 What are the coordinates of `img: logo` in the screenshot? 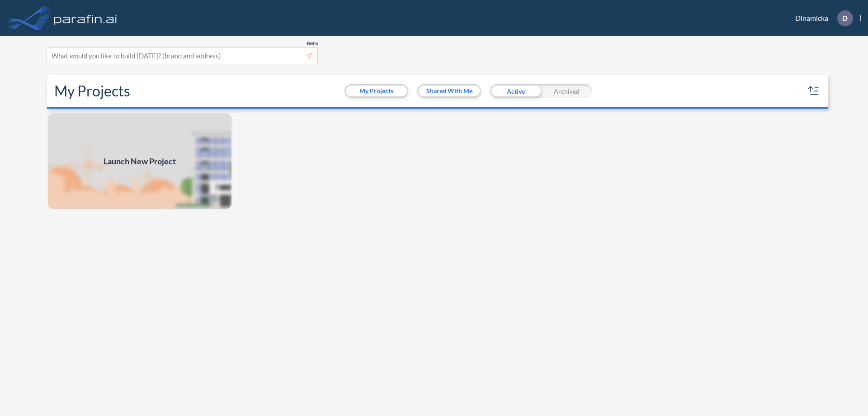 It's located at (86, 18).